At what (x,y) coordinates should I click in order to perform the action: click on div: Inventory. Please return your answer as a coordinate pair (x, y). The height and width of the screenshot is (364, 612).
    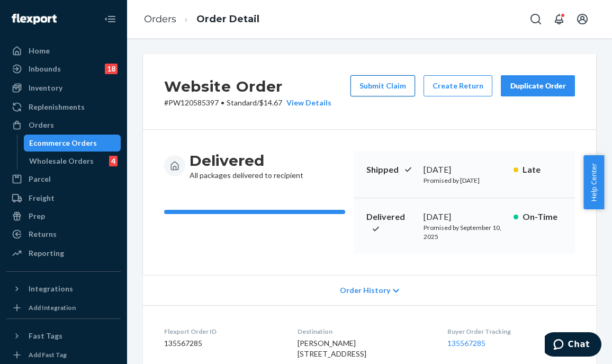
    Looking at the image, I should click on (46, 88).